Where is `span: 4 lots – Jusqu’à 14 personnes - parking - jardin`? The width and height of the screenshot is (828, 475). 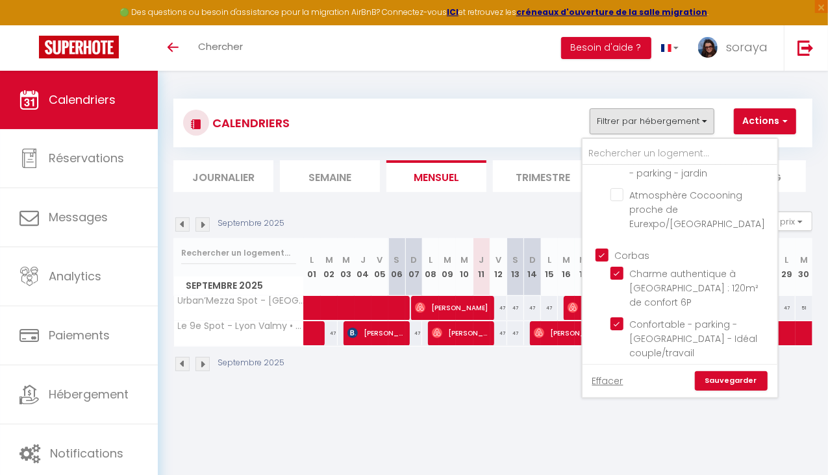 span: 4 lots – Jusqu’à 14 personnes - parking - jardin is located at coordinates (698, 166).